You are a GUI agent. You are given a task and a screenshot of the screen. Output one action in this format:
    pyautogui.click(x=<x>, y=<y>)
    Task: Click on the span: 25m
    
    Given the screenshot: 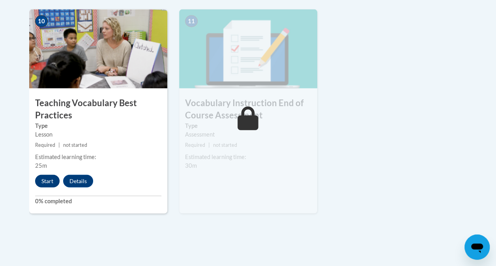 What is the action you would take?
    pyautogui.click(x=41, y=165)
    